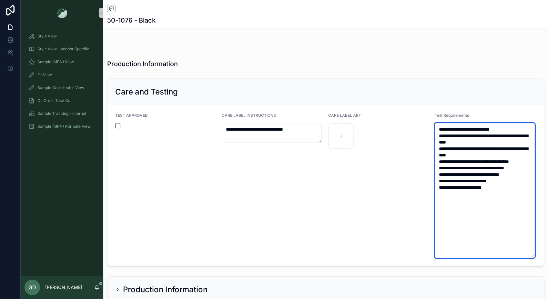 The image size is (548, 299). What do you see at coordinates (62, 88) in the screenshot?
I see `a: Sample Coordinator View` at bounding box center [62, 88].